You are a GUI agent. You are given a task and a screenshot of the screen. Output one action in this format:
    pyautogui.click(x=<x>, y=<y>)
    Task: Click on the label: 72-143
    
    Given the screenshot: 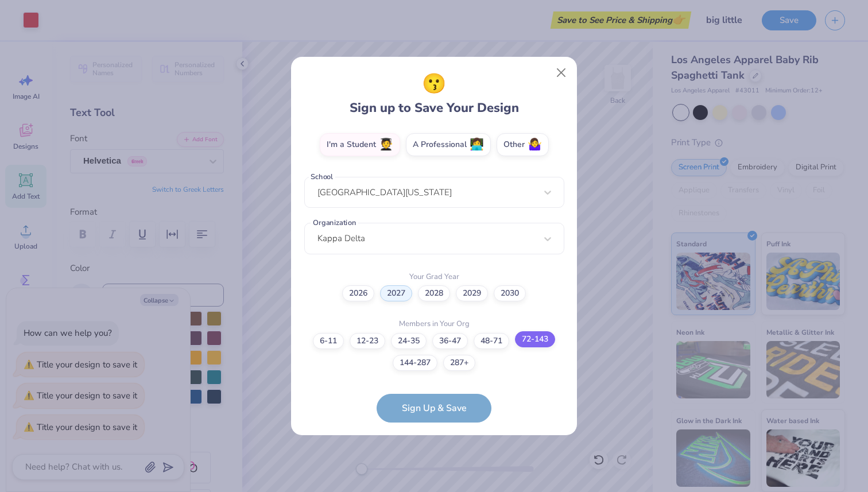 What is the action you would take?
    pyautogui.click(x=535, y=339)
    